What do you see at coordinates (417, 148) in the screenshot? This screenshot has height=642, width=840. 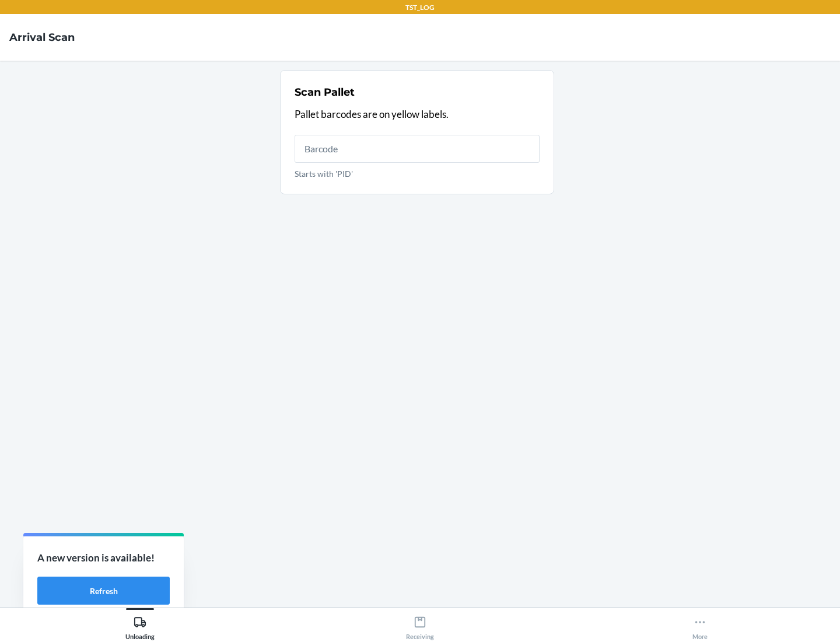 I see `input: Starts with 'PID'` at bounding box center [417, 148].